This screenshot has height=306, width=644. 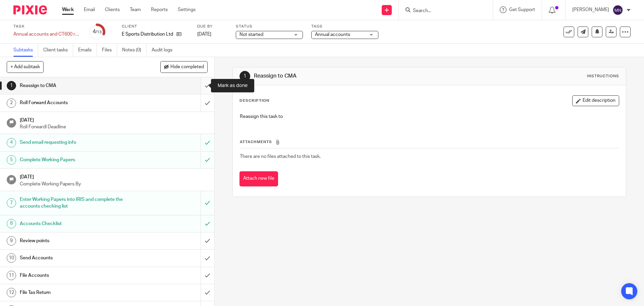 What do you see at coordinates (77, 160) in the screenshot?
I see `h1: Complete Working Papers` at bounding box center [77, 160].